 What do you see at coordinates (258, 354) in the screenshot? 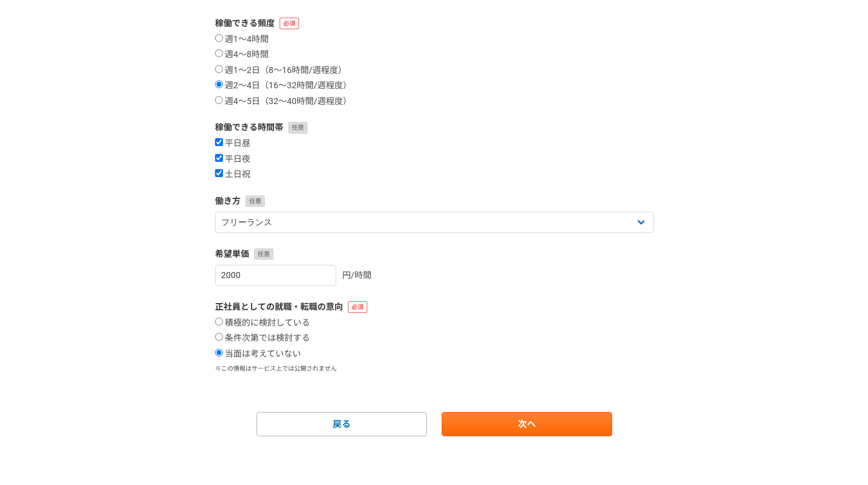
I see `label: 当面は考えていない` at bounding box center [258, 354].